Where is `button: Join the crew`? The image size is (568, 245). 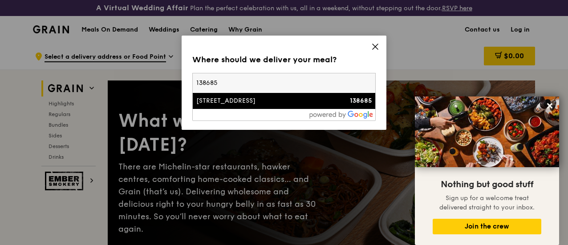 button: Join the crew is located at coordinates (487, 227).